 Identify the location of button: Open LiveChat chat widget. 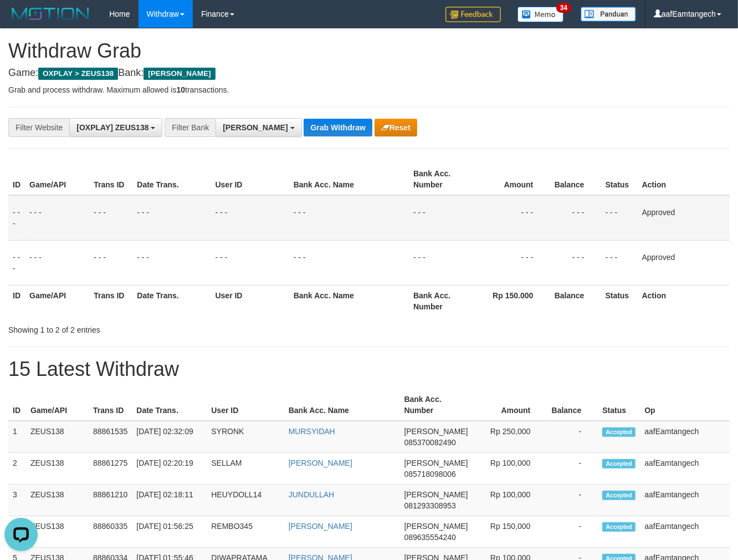
(21, 21).